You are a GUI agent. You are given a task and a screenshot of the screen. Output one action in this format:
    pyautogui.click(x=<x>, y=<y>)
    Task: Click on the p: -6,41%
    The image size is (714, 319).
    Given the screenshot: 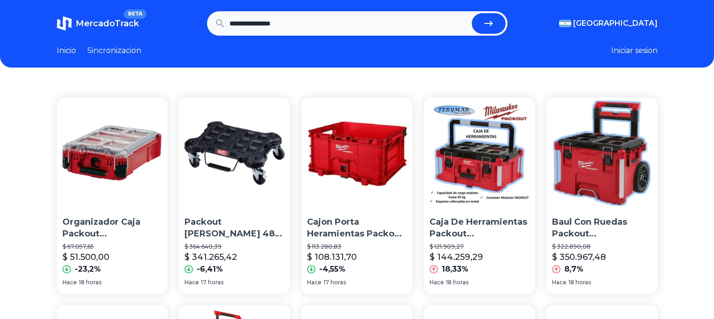 What is the action you would take?
    pyautogui.click(x=210, y=270)
    